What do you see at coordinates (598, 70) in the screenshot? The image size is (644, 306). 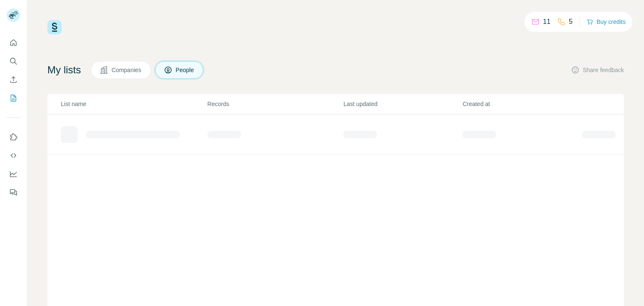 I see `button: Share feedback` at bounding box center [598, 70].